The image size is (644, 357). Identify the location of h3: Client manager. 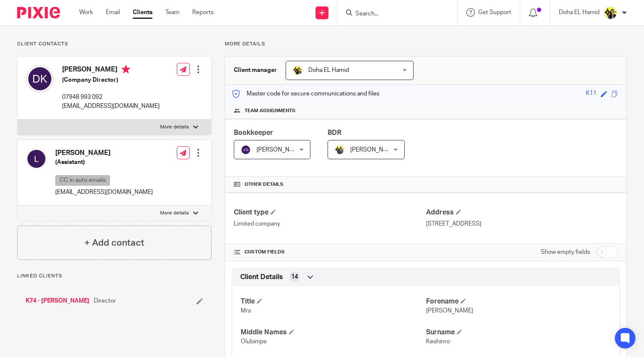
(255, 70).